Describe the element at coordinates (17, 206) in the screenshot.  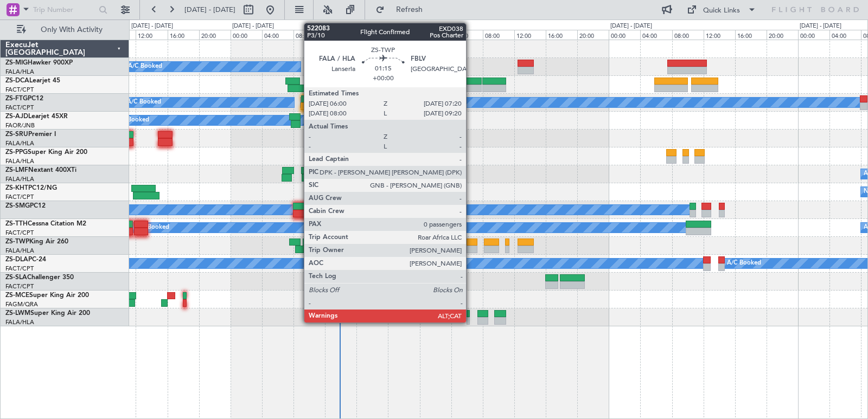
I see `span: ZS-SMG` at that location.